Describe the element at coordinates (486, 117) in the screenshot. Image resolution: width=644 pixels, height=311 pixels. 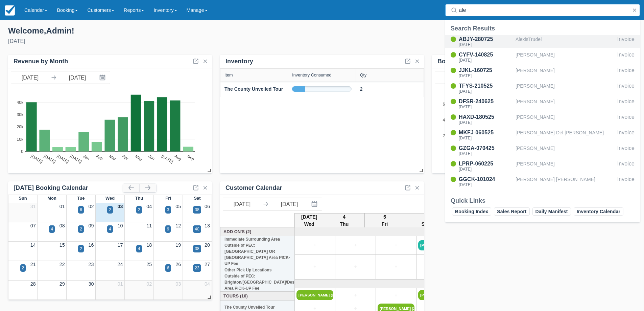
I see `div: HAXD-180525` at that location.